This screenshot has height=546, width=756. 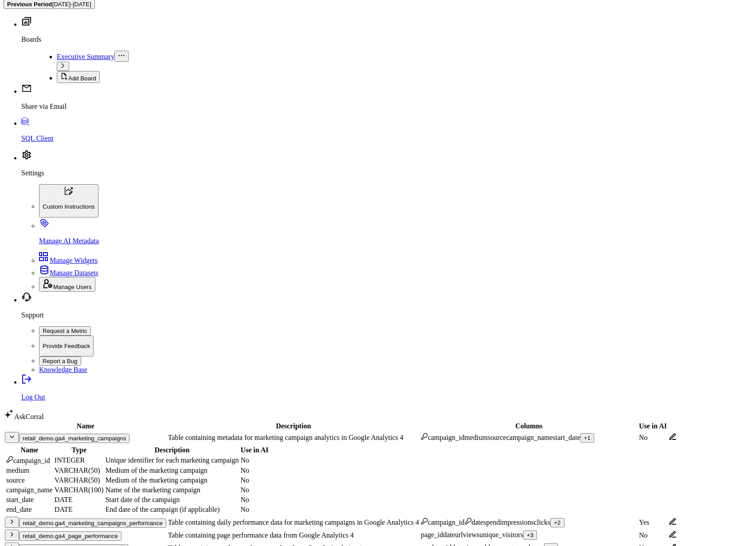 What do you see at coordinates (530, 535) in the screenshot?
I see `button: +3` at bounding box center [530, 535].